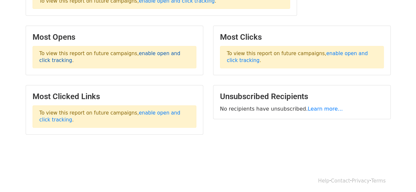  Describe the element at coordinates (340, 181) in the screenshot. I see `a: Contact` at that location.